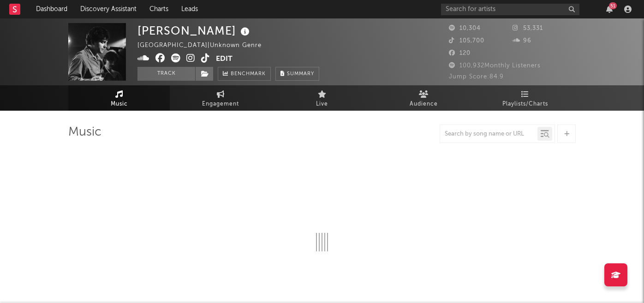 The image size is (644, 303). Describe the element at coordinates (322, 98) in the screenshot. I see `a: Live` at that location.